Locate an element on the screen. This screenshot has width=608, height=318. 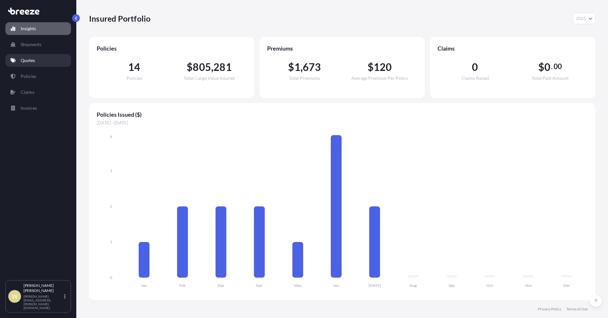
p: Shipments is located at coordinates (31, 44).